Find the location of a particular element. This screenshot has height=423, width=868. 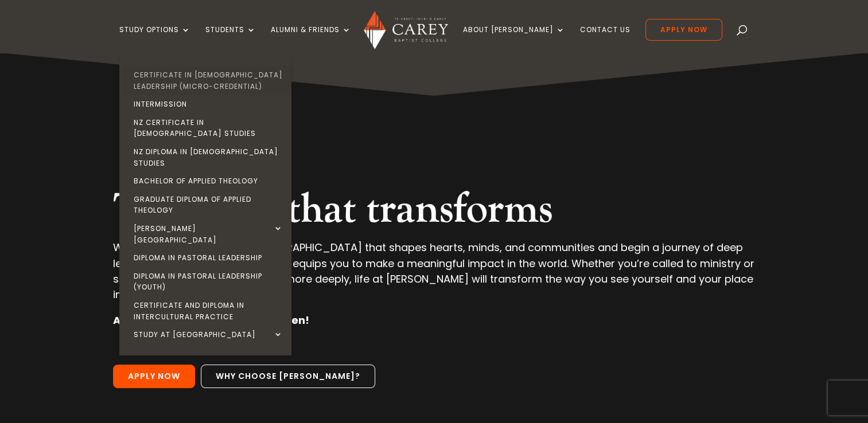

a: Alumni & Friends is located at coordinates (311, 39).